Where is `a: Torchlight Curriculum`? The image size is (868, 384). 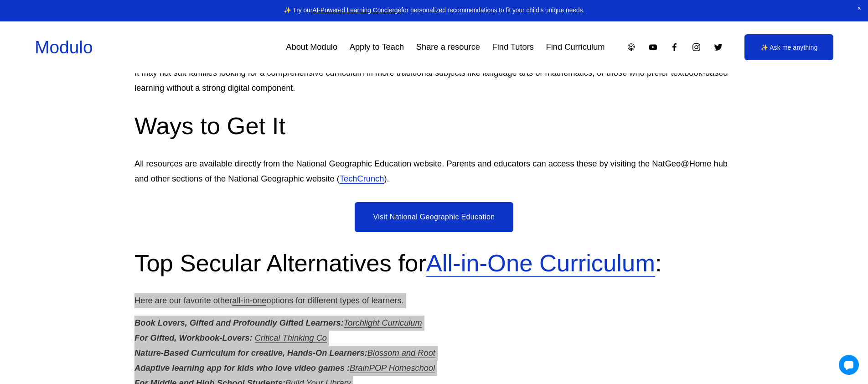 a: Torchlight Curriculum is located at coordinates (383, 323).